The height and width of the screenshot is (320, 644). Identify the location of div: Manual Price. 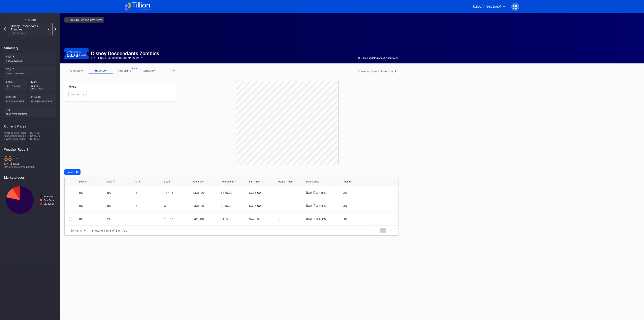
(285, 182).